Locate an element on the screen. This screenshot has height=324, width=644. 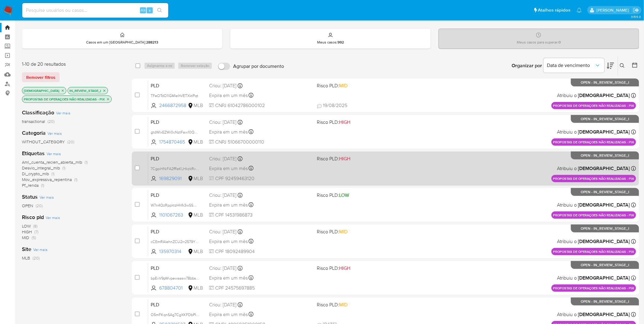
span: Atalhos rápidos is located at coordinates (554, 10).